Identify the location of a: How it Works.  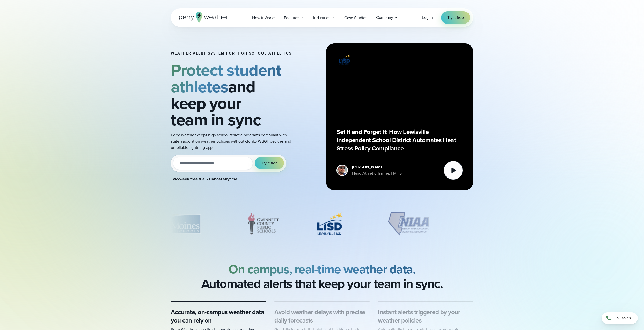
(263, 18).